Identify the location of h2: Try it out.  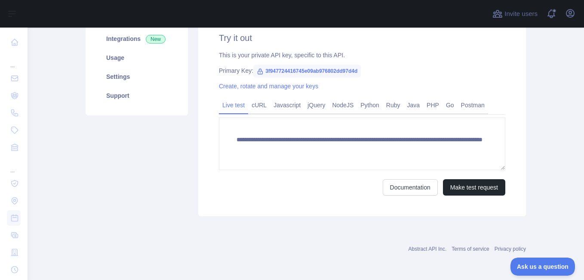
(362, 38).